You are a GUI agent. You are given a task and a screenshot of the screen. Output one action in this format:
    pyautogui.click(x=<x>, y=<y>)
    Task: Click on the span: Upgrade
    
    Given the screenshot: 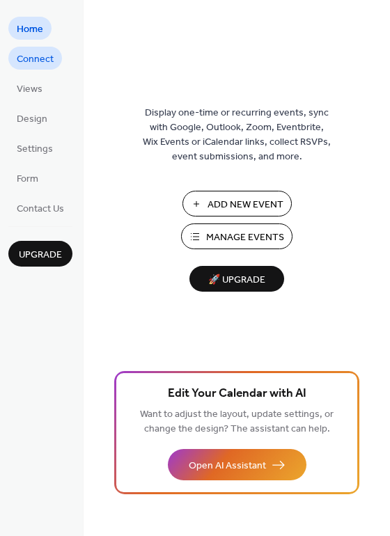 What is the action you would take?
    pyautogui.click(x=40, y=255)
    